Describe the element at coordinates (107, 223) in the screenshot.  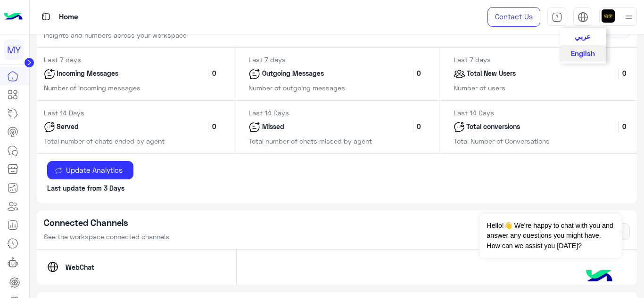
I see `h5: Connected Channels` at that location.